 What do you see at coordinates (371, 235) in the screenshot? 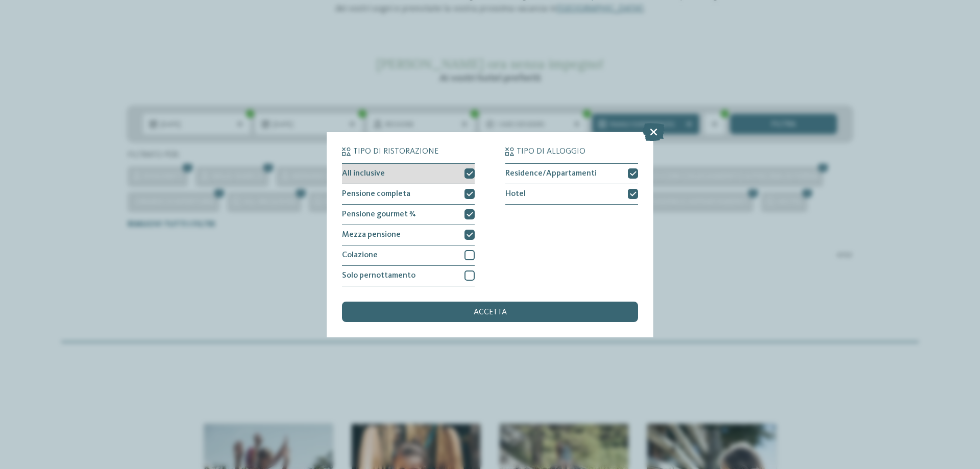
I see `span: Mezza pensione` at bounding box center [371, 235].